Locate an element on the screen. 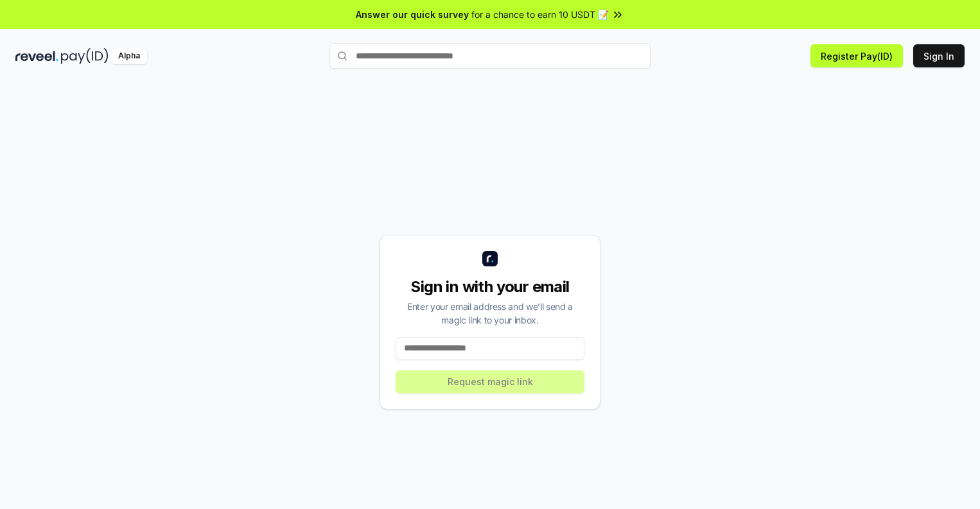  span: for a chance to earn 10 USDT 📝 is located at coordinates (540, 14).